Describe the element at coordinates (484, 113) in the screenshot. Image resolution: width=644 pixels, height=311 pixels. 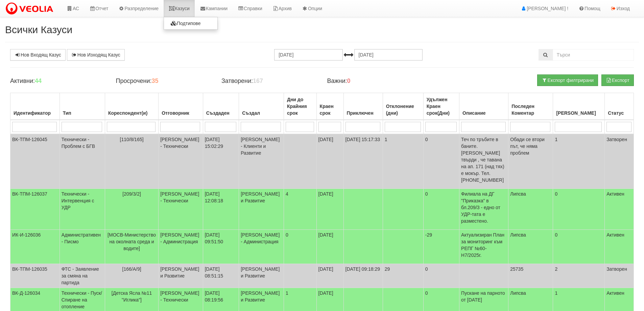
I see `div: Описание` at that location.